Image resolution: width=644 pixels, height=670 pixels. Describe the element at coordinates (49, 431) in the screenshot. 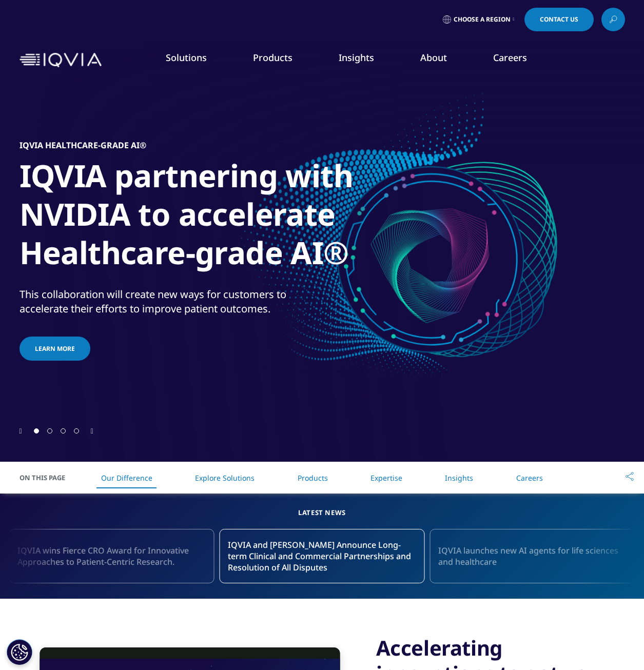

I see `span: Go to slide 2` at that location.